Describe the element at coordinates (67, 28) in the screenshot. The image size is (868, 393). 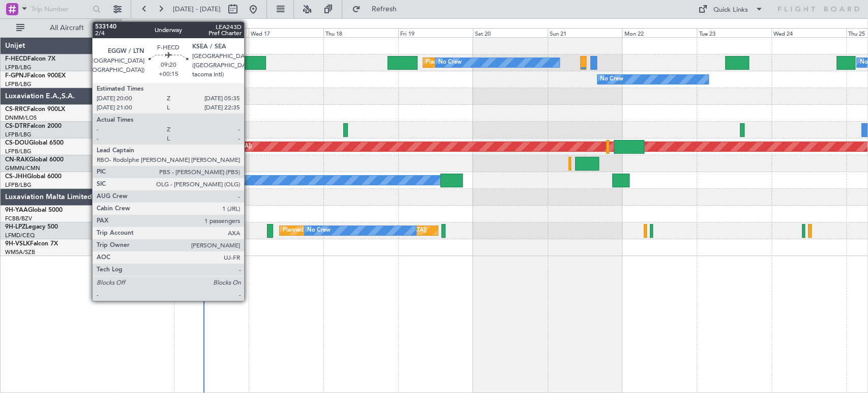
I see `span: All Aircraft` at that location.